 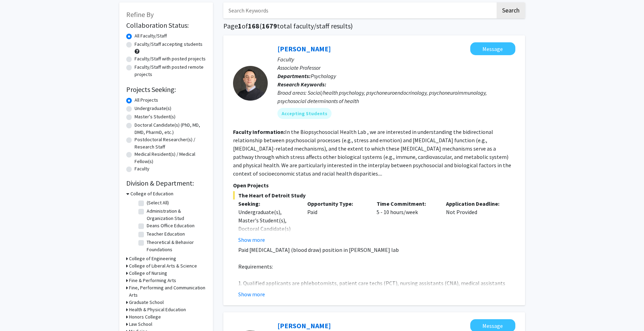 What do you see at coordinates (175, 246) in the screenshot?
I see `label: Theoretical & Behavior Foundations` at bounding box center [175, 246].